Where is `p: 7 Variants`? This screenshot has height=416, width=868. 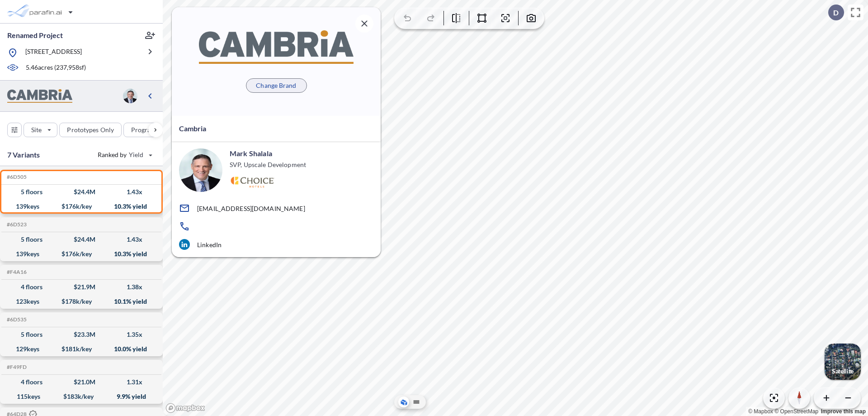
p: 7 Variants is located at coordinates (23, 155).